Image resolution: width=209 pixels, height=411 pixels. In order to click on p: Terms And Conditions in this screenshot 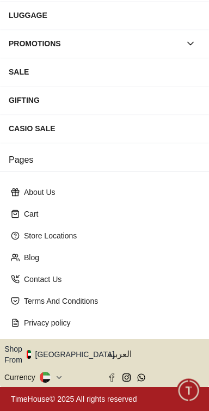, I will do `click(109, 301)`.